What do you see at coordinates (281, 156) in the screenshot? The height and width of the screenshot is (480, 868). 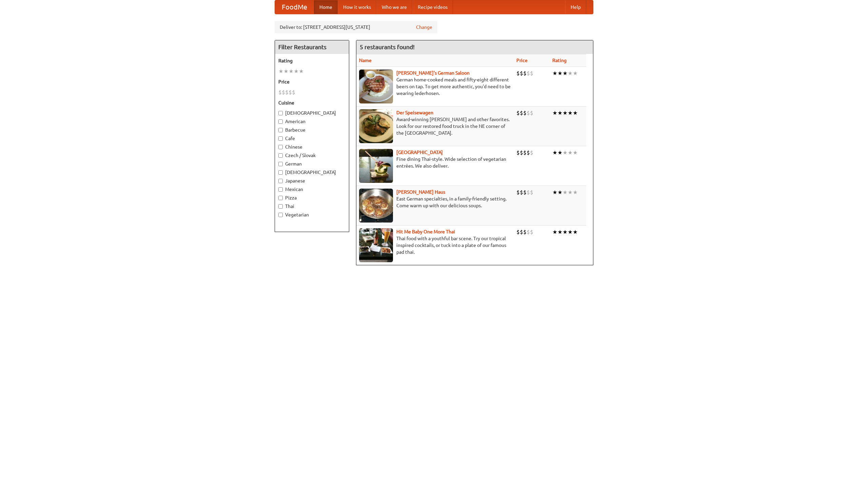 I see `input: Czech / Slovak` at bounding box center [281, 156].